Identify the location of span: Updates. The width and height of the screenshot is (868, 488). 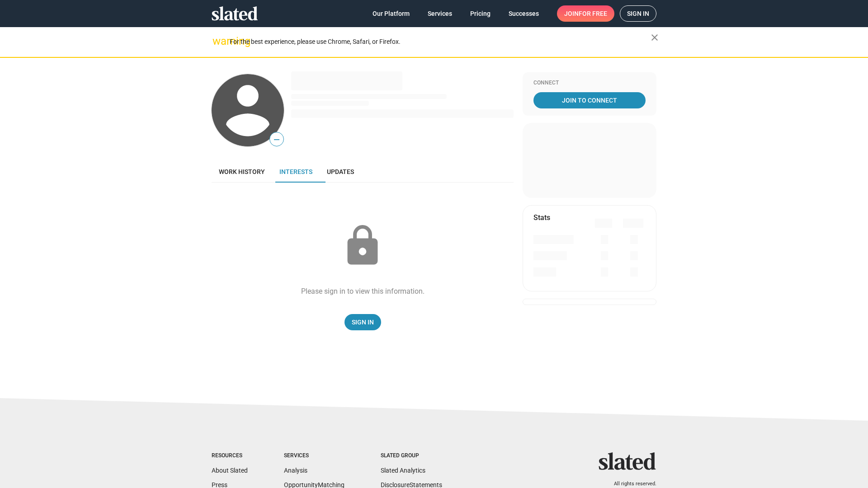
(340, 172).